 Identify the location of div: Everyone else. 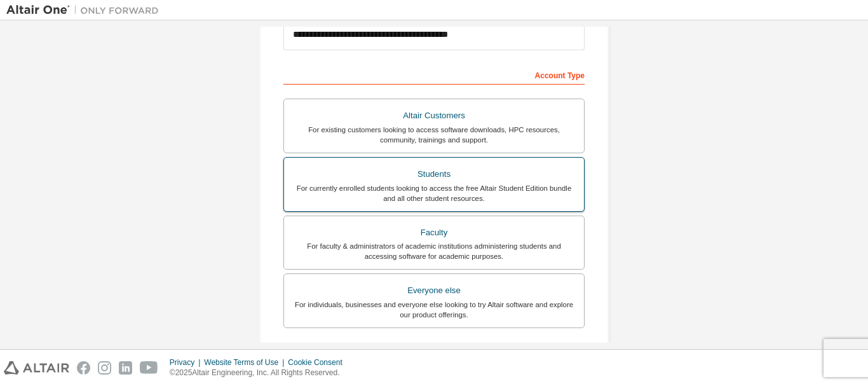
(434, 291).